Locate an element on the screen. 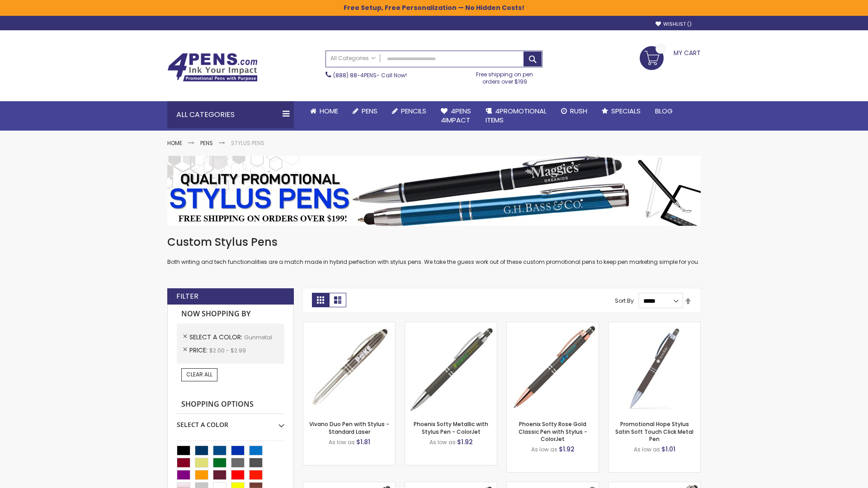 The width and height of the screenshot is (868, 488). div: Select A Color is located at coordinates (230, 422).